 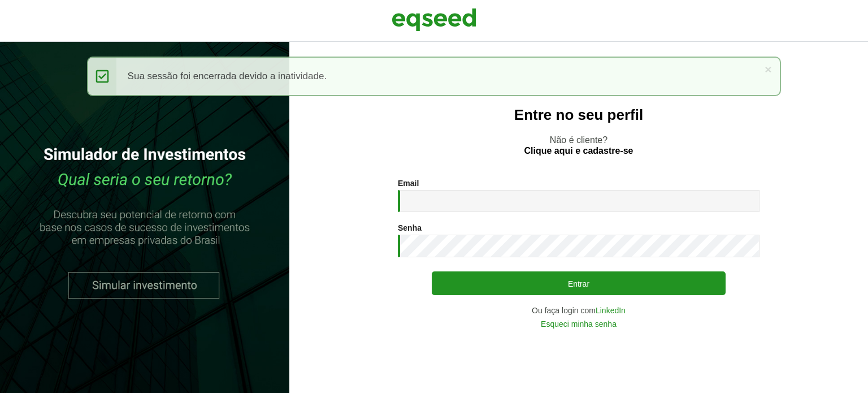 I want to click on label: Email, so click(x=408, y=183).